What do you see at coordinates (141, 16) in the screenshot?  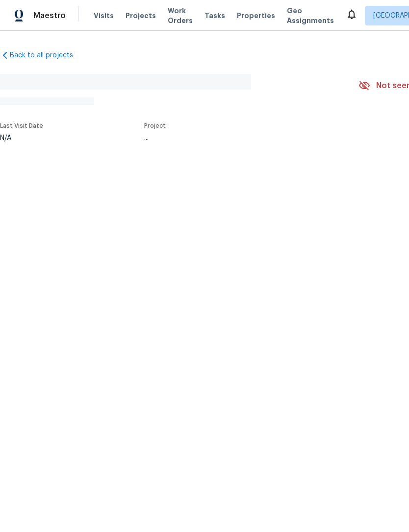 I see `span: Projects` at bounding box center [141, 16].